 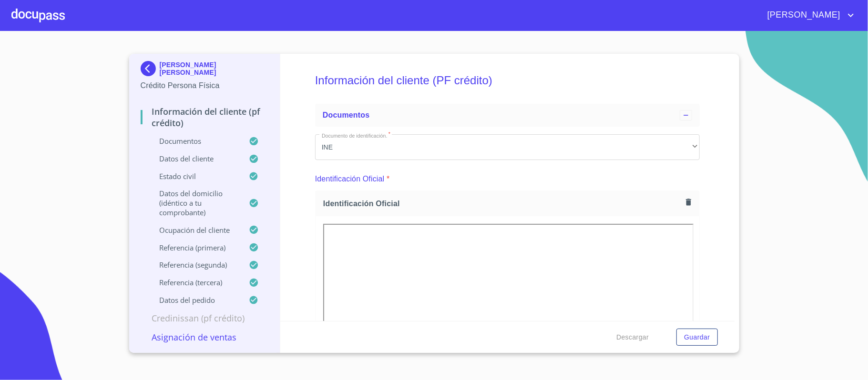 What do you see at coordinates (195, 248) in the screenshot?
I see `p: Referencia (primera)` at bounding box center [195, 248].